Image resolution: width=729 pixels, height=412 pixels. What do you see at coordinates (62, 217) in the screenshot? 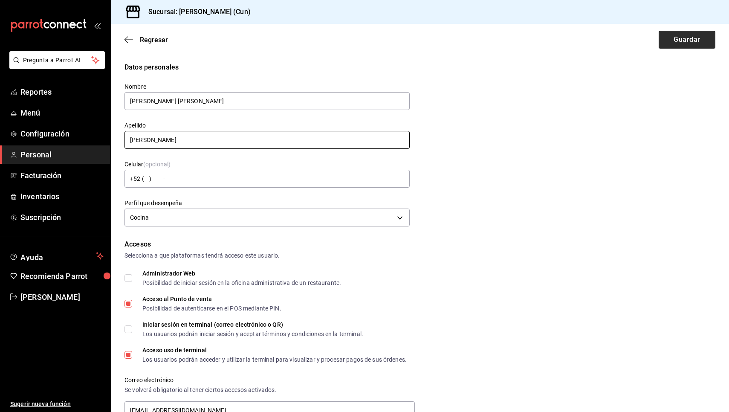
I see `span: Suscripción` at bounding box center [62, 217].